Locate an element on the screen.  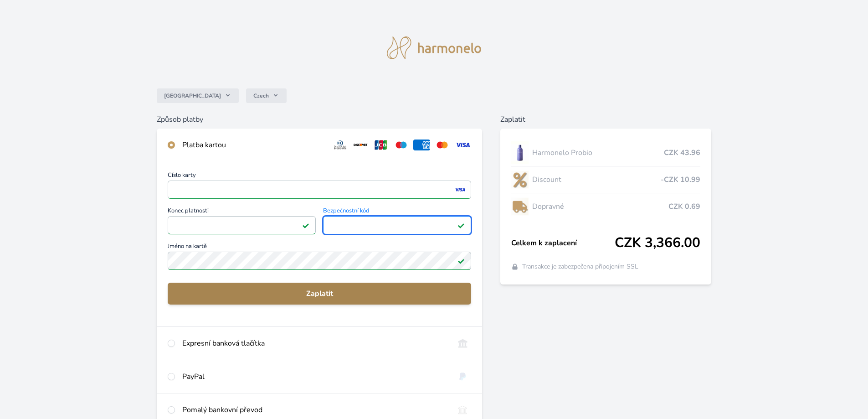
span: Celkem k zaplacení is located at coordinates (563, 243).